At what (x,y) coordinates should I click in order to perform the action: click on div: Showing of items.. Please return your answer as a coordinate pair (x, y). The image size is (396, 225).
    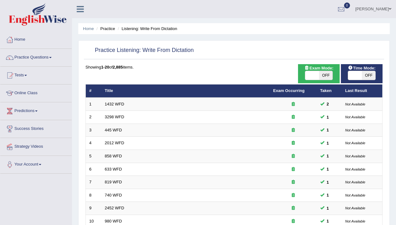
    Looking at the image, I should click on (234, 67).